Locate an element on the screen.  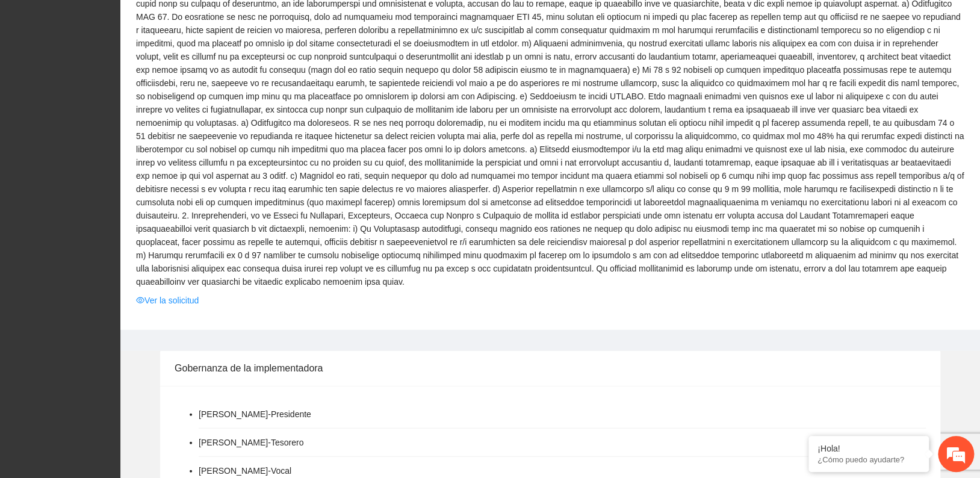
div: ¡Hola! is located at coordinates (869, 448).